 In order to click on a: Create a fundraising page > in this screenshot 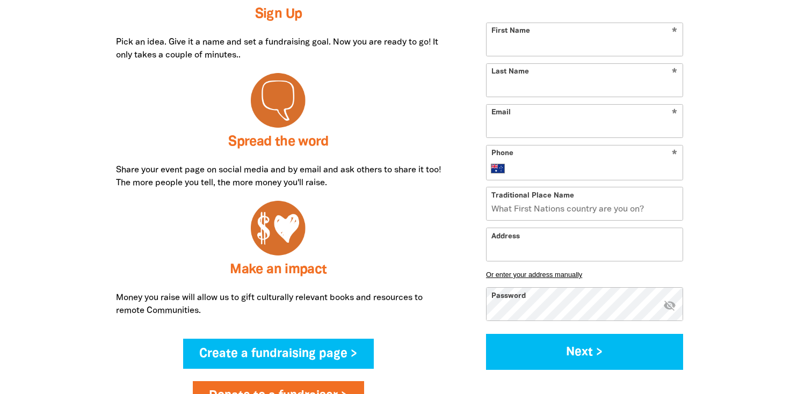, I will do `click(279, 354)`.